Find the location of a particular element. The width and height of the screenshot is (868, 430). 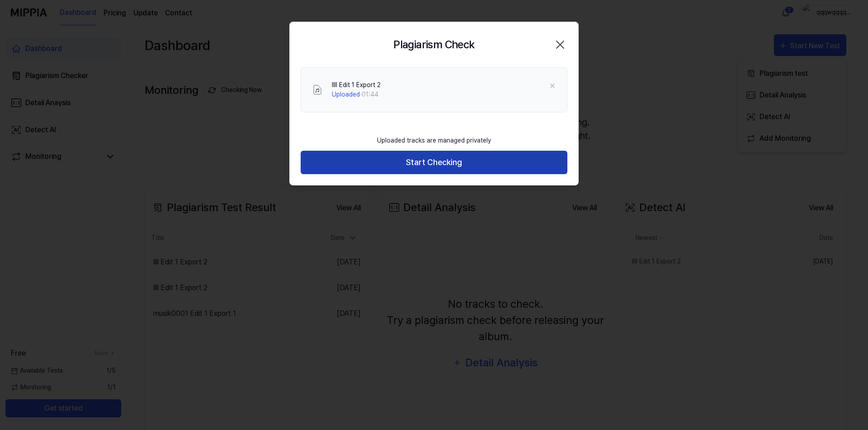

h2: Plagiarism Check is located at coordinates (434, 45).